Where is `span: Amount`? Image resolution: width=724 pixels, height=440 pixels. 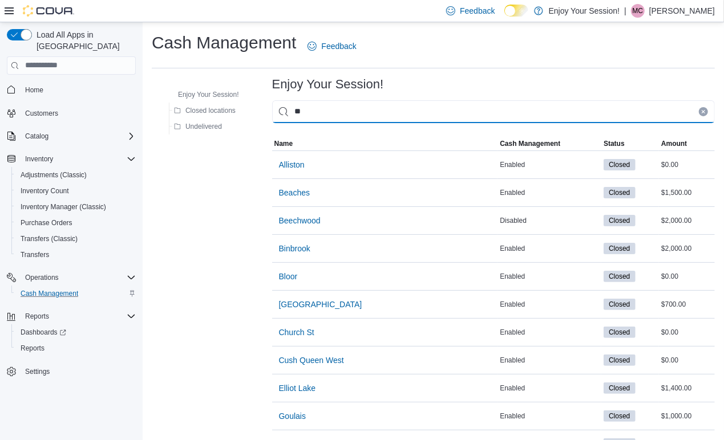 span: Amount is located at coordinates (673, 144).